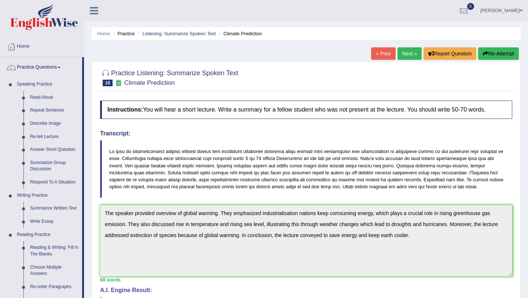 The width and height of the screenshot is (528, 298). I want to click on li: Practice, so click(123, 33).